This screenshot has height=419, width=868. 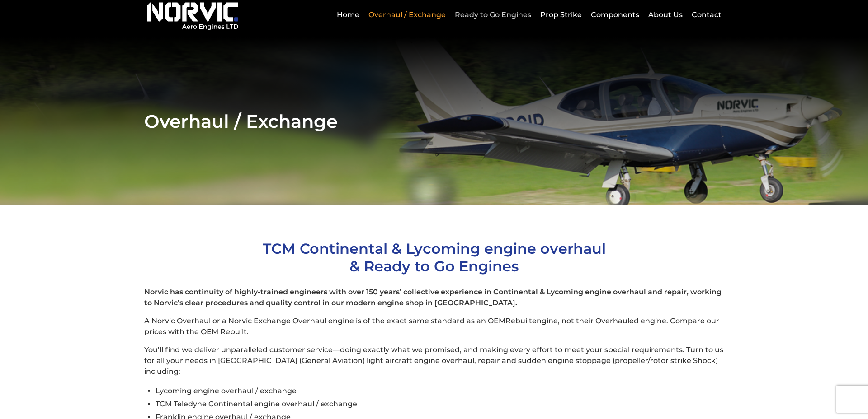 I want to click on a: About Us, so click(x=666, y=14).